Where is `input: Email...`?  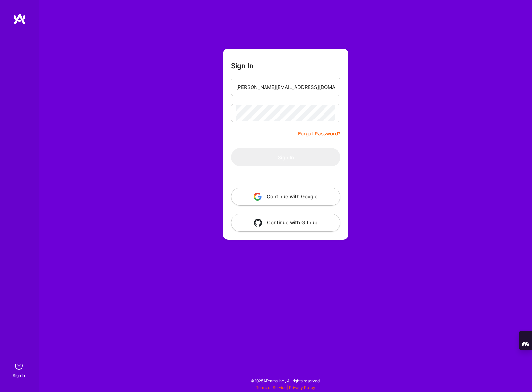
input: Email... is located at coordinates (286, 87).